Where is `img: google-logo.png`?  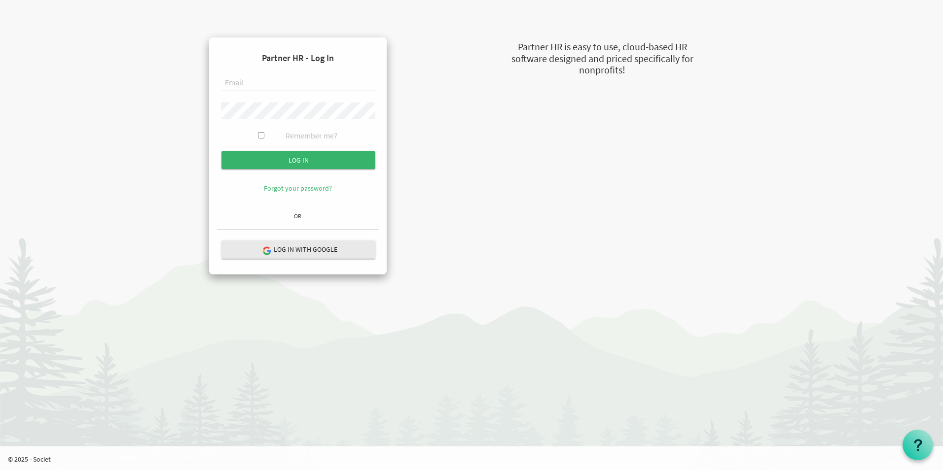 img: google-logo.png is located at coordinates (266, 250).